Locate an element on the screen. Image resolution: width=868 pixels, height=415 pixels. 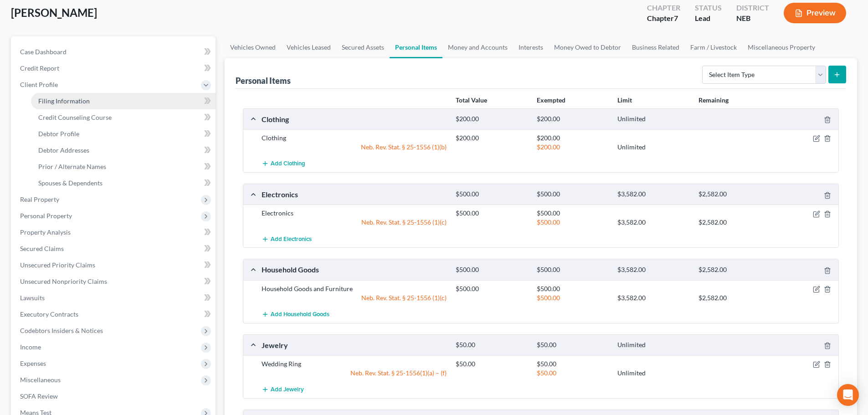
span: 7 is located at coordinates (675, 17).